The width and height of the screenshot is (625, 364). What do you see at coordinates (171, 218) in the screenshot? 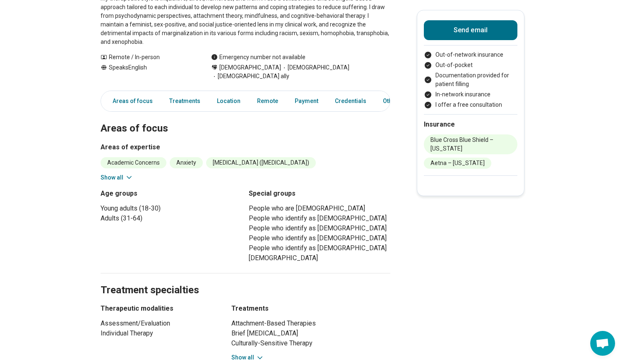
I see `li: Adults (31-64)` at bounding box center [171, 218].